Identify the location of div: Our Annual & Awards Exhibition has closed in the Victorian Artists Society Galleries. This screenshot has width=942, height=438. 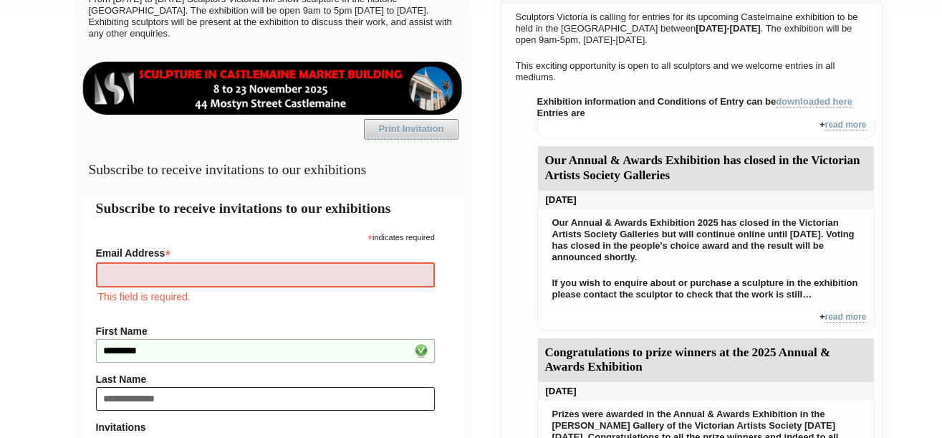
(706, 168).